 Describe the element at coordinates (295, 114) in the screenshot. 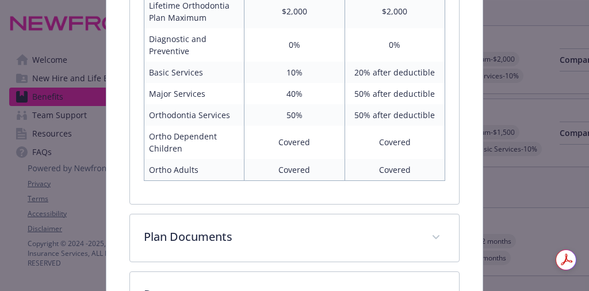

I see `td: 50%` at that location.